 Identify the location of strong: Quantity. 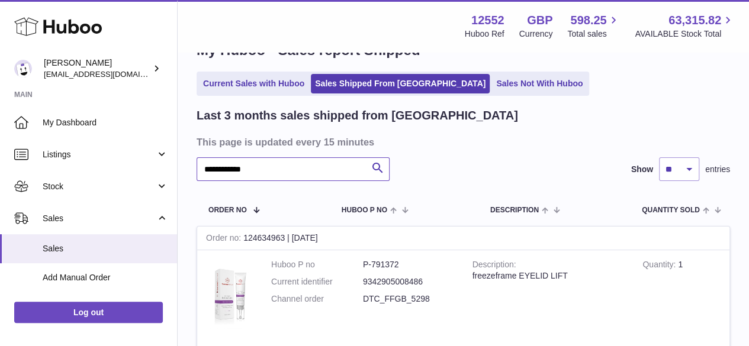
(660, 266).